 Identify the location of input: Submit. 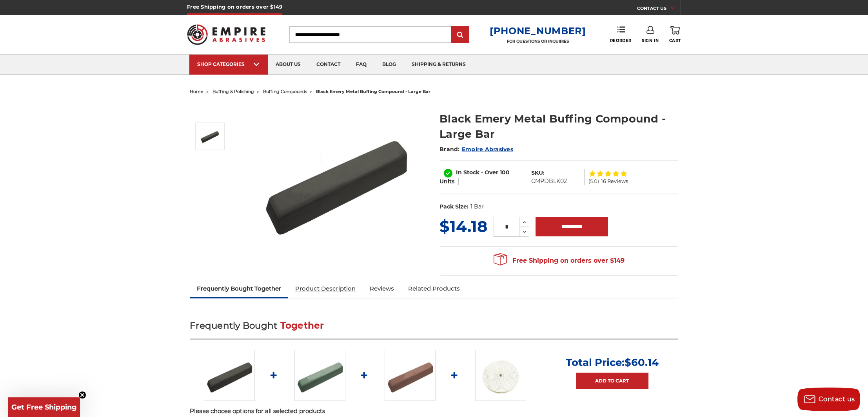
(460, 35).